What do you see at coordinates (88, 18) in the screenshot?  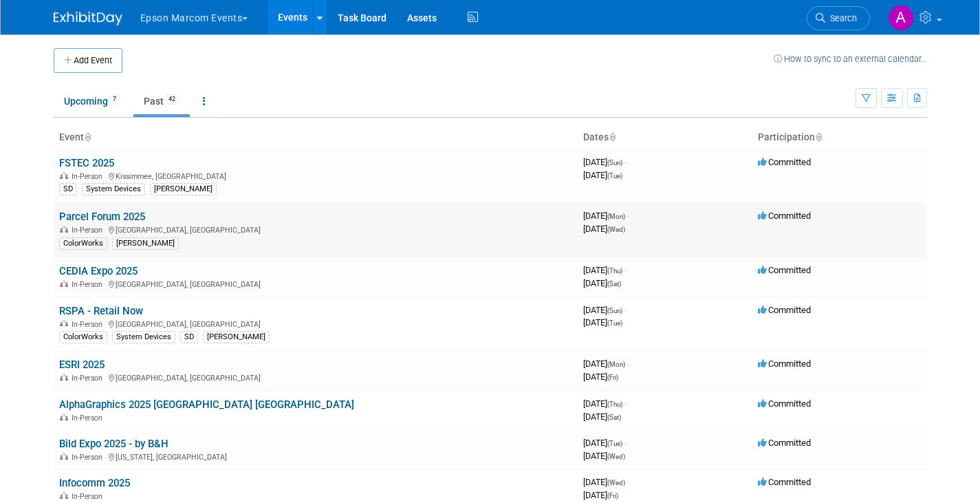 I see `img: ExhibitDay` at bounding box center [88, 18].